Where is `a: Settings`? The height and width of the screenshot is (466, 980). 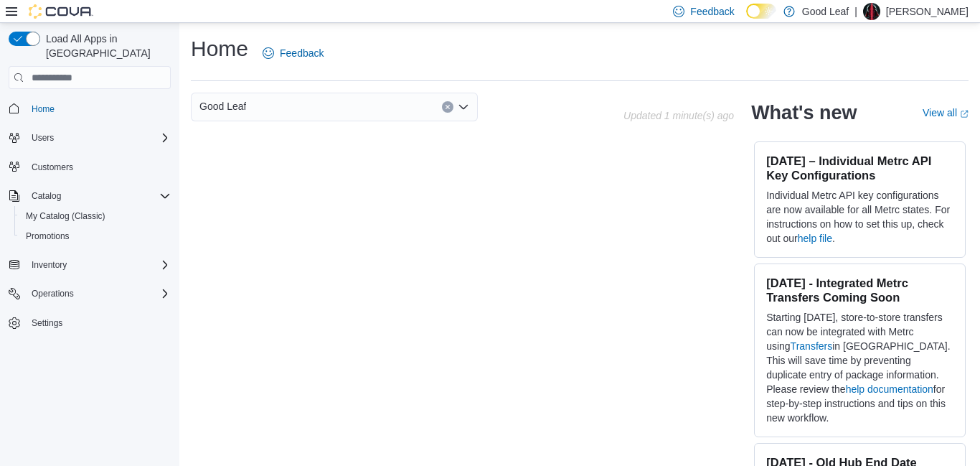
a: Settings is located at coordinates (47, 323).